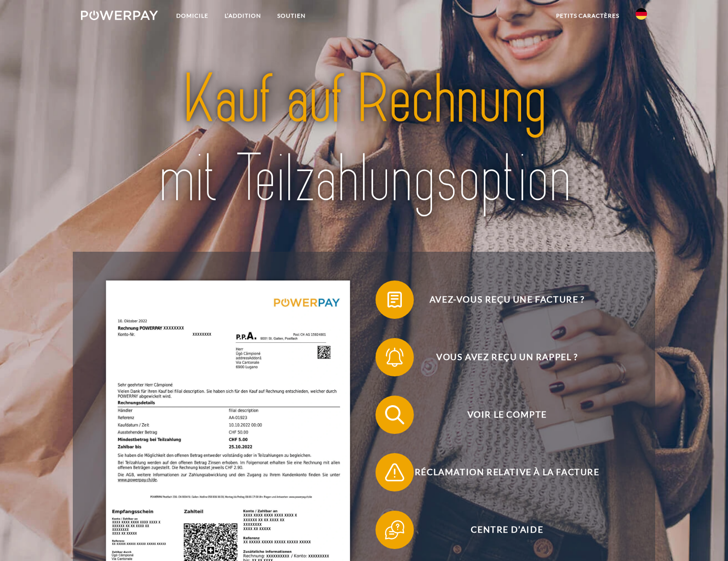 The image size is (728, 561). What do you see at coordinates (395, 357) in the screenshot?
I see `img: qb_bell.svg` at bounding box center [395, 357].